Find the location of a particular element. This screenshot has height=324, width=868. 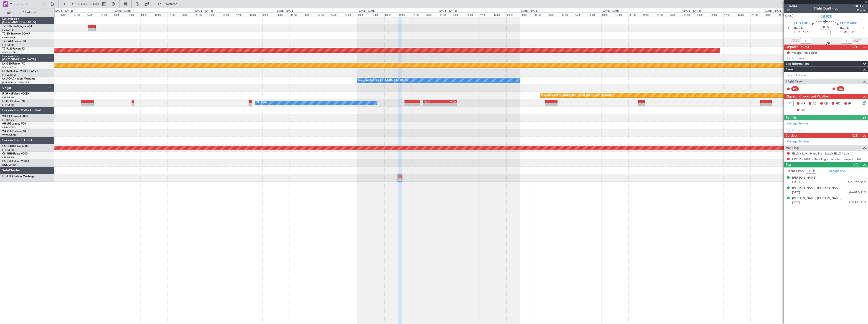

span: Dispatch To-Dos is located at coordinates (797, 47).